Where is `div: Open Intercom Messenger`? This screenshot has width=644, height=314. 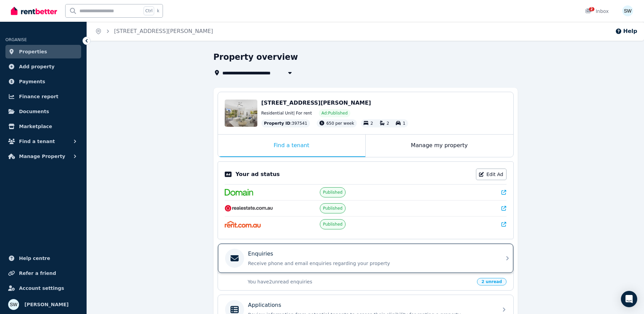
div: Open Intercom Messenger is located at coordinates (629, 299).